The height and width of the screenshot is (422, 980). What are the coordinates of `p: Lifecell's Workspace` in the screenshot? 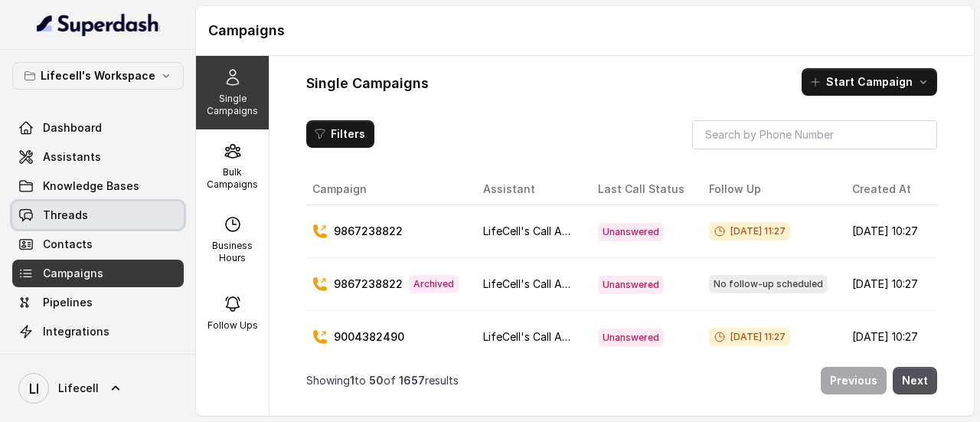 It's located at (98, 76).